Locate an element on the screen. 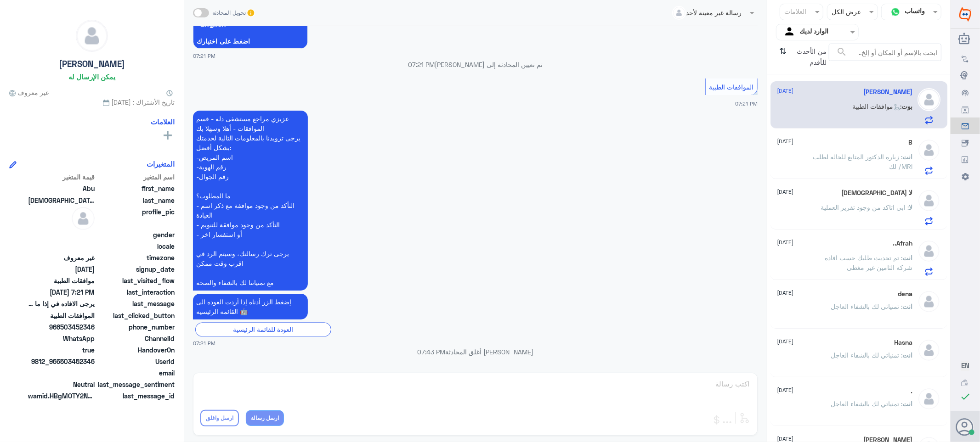 This screenshot has height=442, width=980. h5: Hasna is located at coordinates (904, 343).